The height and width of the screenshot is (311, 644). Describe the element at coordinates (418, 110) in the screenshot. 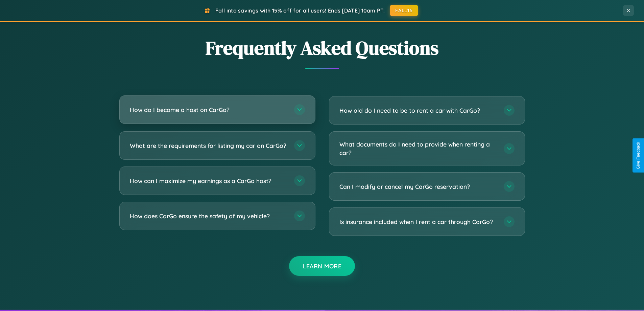

I see `h3: How old do I need to be to rent a car with CarGo?` at that location.